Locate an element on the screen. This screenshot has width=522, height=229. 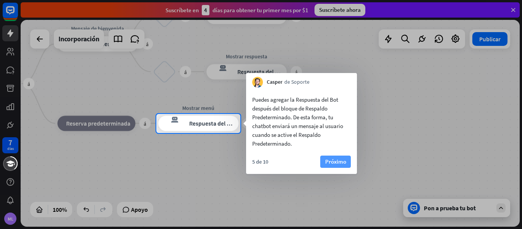
font: de Soporte is located at coordinates (297, 82).